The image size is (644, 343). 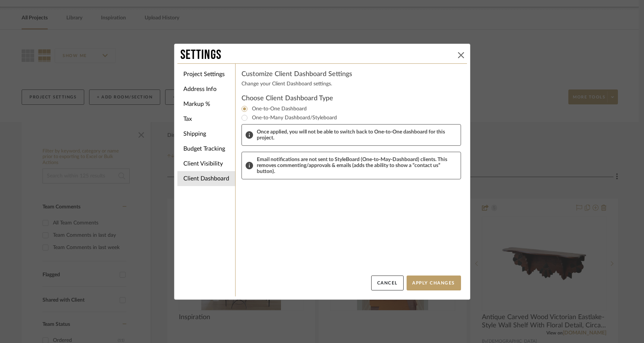 What do you see at coordinates (206, 104) in the screenshot?
I see `li: Markup %` at bounding box center [206, 104].